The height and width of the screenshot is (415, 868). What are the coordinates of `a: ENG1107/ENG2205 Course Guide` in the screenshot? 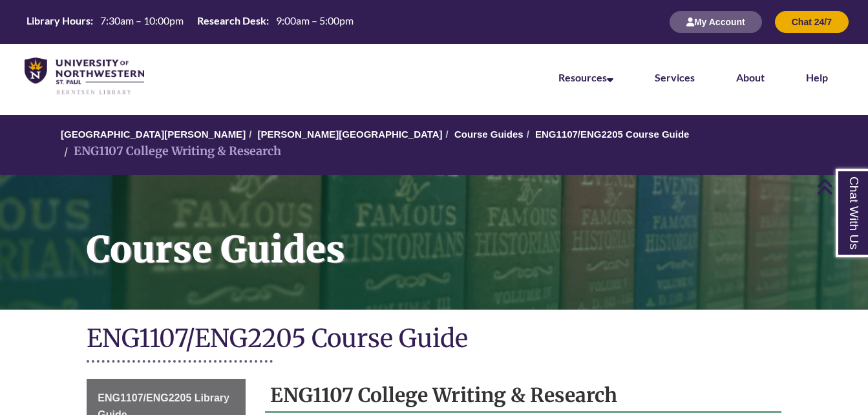 It's located at (612, 134).